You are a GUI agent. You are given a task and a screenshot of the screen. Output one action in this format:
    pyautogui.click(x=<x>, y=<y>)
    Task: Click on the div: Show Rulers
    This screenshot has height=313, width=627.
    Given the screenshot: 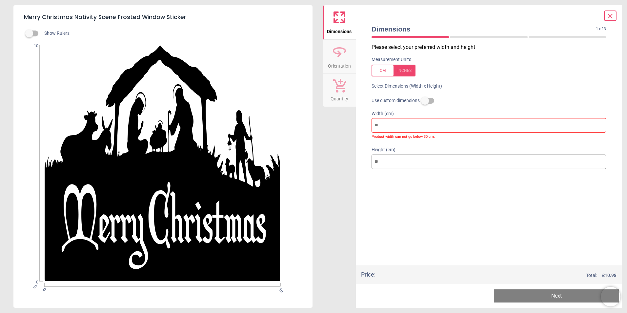 What is the action you would take?
    pyautogui.click(x=171, y=33)
    